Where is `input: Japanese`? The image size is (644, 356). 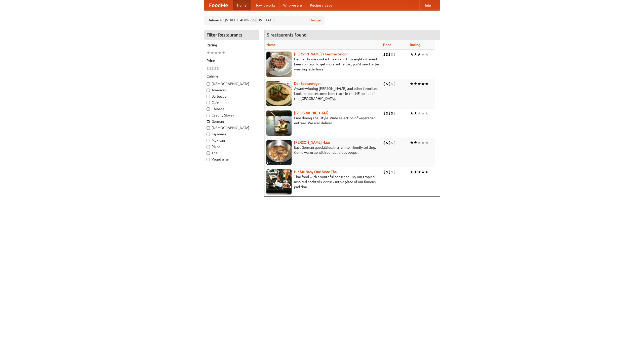
input: Japanese is located at coordinates (208, 134).